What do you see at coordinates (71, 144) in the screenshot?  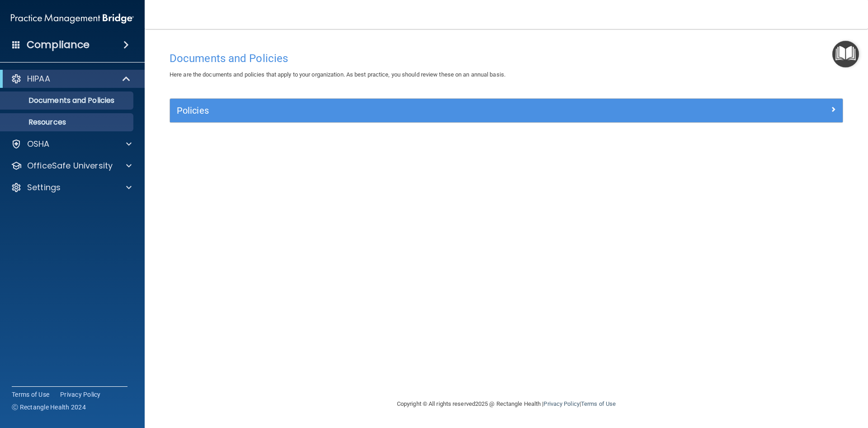 I see `a: OSHA` at bounding box center [71, 144].